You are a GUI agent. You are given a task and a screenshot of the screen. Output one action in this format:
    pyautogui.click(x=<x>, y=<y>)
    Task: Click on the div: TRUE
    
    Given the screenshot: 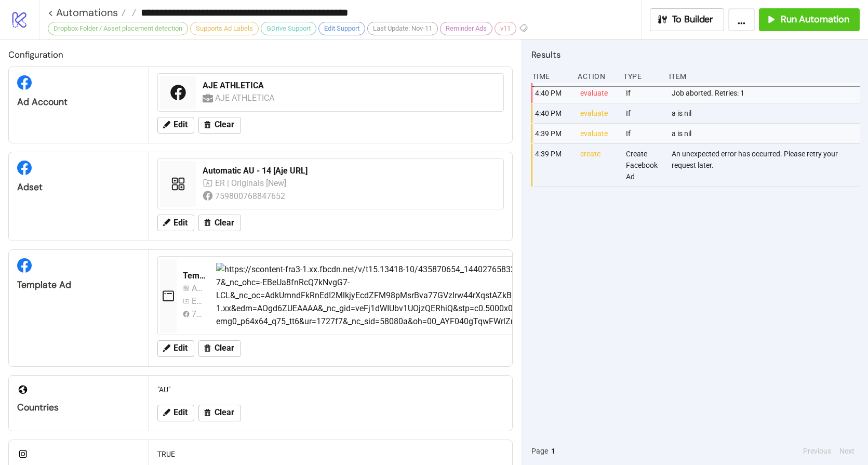 What is the action you would take?
    pyautogui.click(x=331, y=453)
    